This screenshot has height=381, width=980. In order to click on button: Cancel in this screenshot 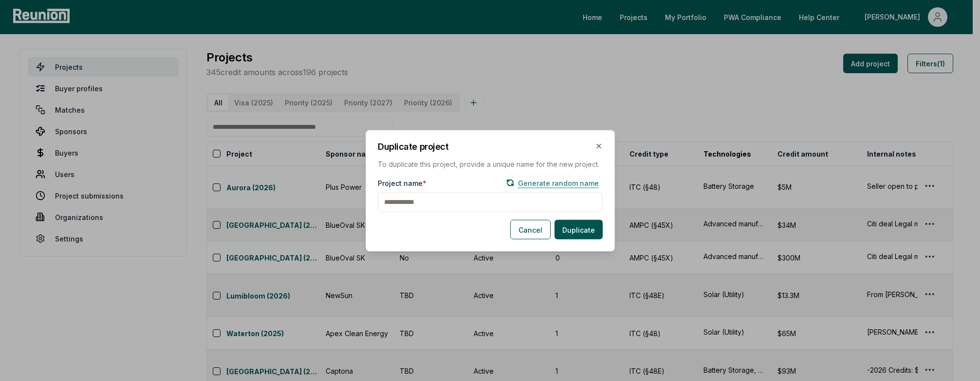, I will do `click(531, 229)`.